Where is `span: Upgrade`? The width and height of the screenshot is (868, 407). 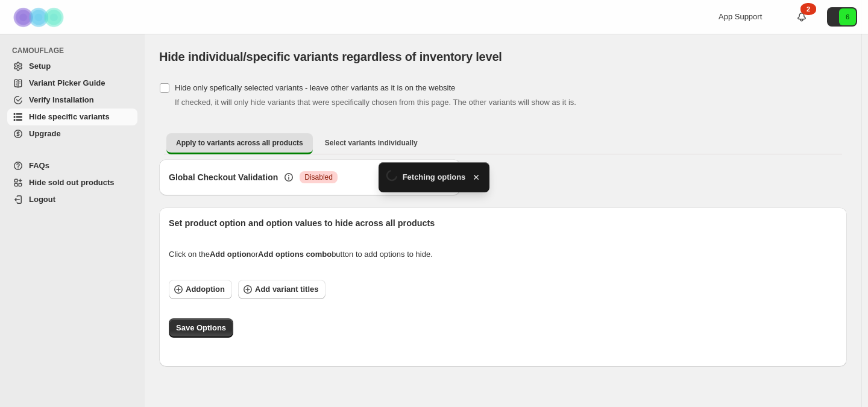
span: Upgrade is located at coordinates (44, 134).